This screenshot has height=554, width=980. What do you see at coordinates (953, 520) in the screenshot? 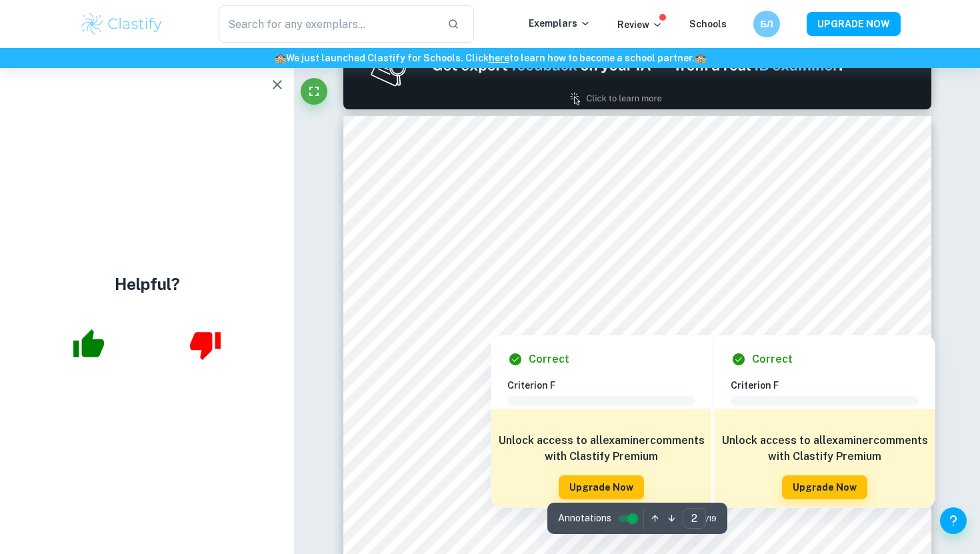
I see `button: Help and Feedback` at bounding box center [953, 520].